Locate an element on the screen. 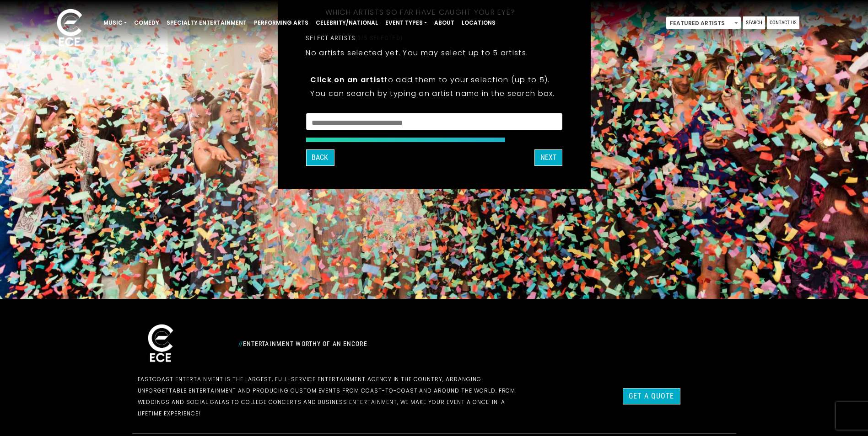 Image resolution: width=868 pixels, height=436 pixels. button: Back is located at coordinates (320, 158).